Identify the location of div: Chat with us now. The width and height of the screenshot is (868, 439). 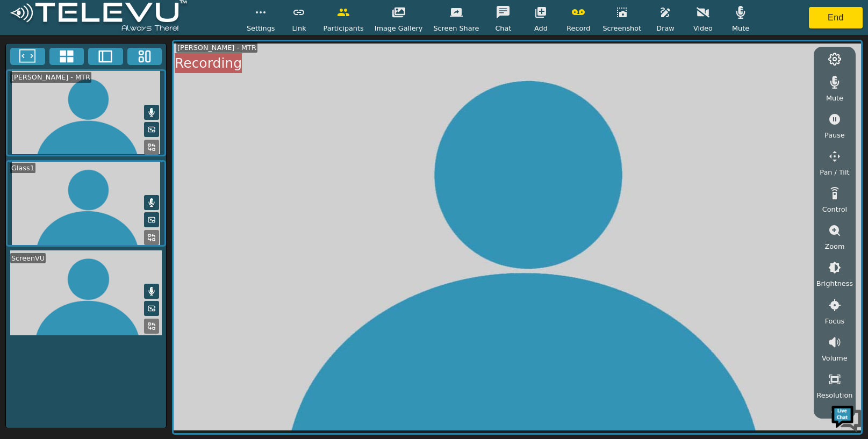
(119, 64).